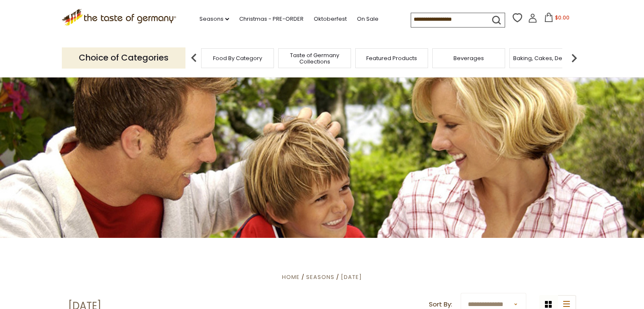  Describe the element at coordinates (557, 19) in the screenshot. I see `button: $0.00` at that location.